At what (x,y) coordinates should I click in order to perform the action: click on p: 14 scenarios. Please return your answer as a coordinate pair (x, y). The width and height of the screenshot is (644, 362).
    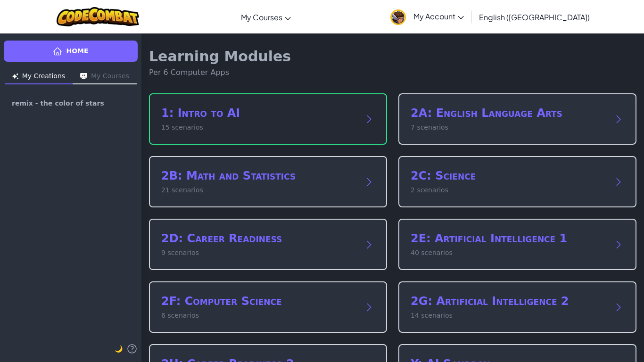
    Looking at the image, I should click on (508, 315).